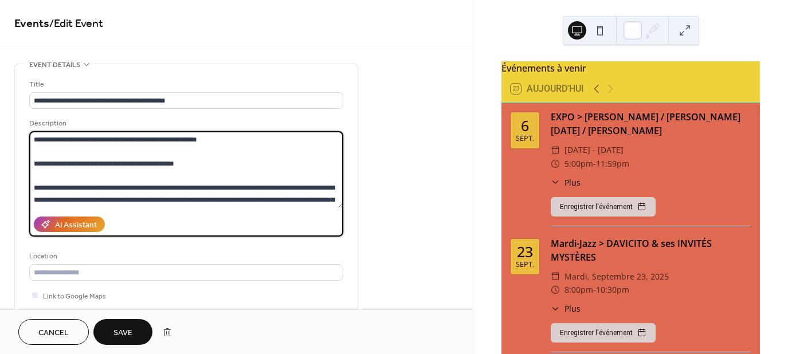  What do you see at coordinates (32, 24) in the screenshot?
I see `a: Events` at bounding box center [32, 24].